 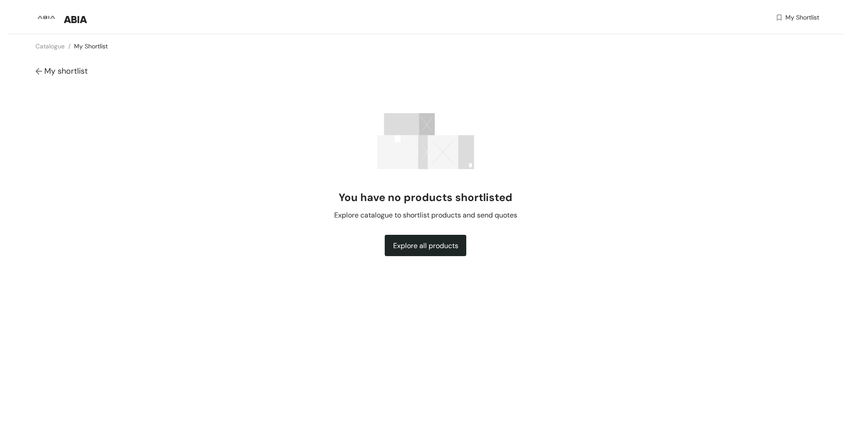 What do you see at coordinates (75, 20) in the screenshot?
I see `span: ABIA` at bounding box center [75, 20].